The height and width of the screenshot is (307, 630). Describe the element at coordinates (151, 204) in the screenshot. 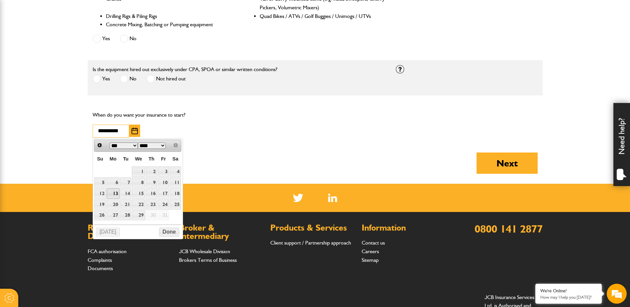

I see `a: 23` at that location.